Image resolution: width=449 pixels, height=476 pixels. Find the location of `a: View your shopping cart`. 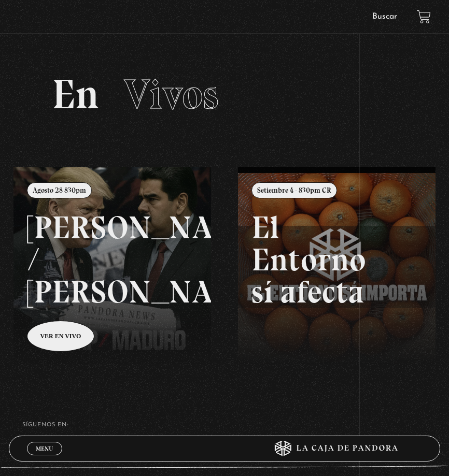

a: View your shopping cart is located at coordinates (423, 17).